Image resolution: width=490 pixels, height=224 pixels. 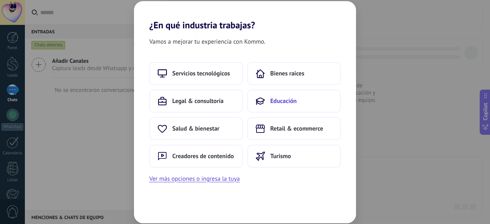 What do you see at coordinates (203, 156) in the screenshot?
I see `span: Creadores de contenido` at bounding box center [203, 156].